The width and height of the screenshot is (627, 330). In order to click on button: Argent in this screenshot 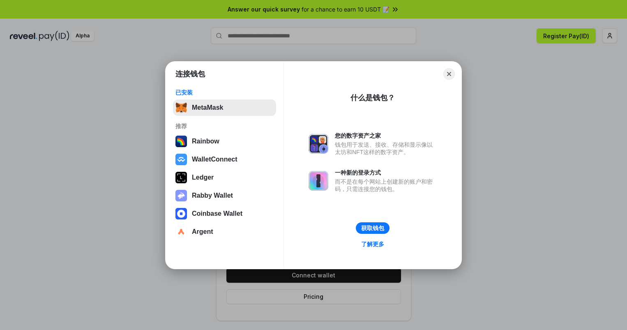, I will do `click(224, 232)`.